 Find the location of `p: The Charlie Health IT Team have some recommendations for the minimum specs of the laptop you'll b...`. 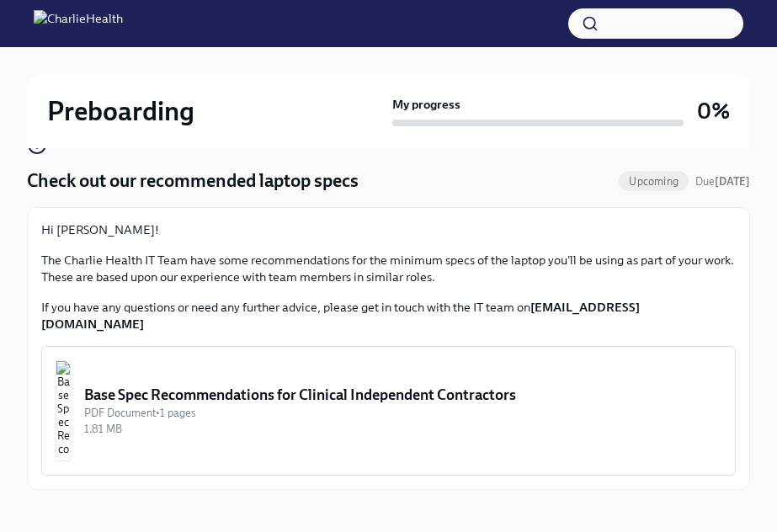

p: The Charlie Health IT Team have some recommendations for the minimum specs of the laptop you'll b... is located at coordinates (388, 269).